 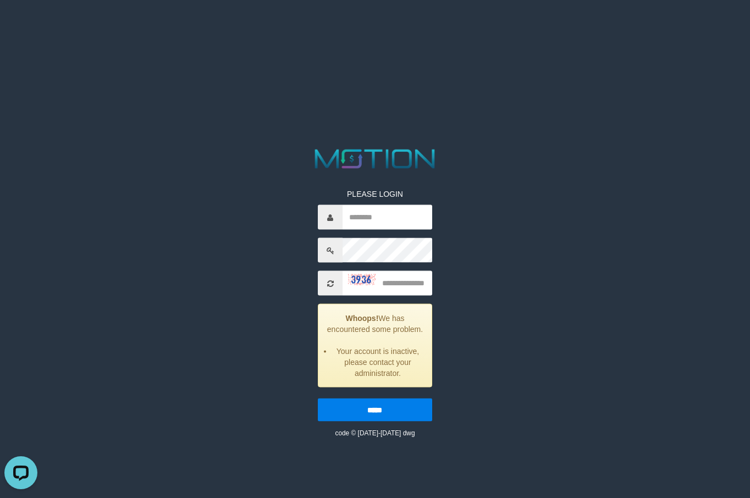 What do you see at coordinates (375, 159) in the screenshot?
I see `img: MOTION_logo.png` at bounding box center [375, 159].